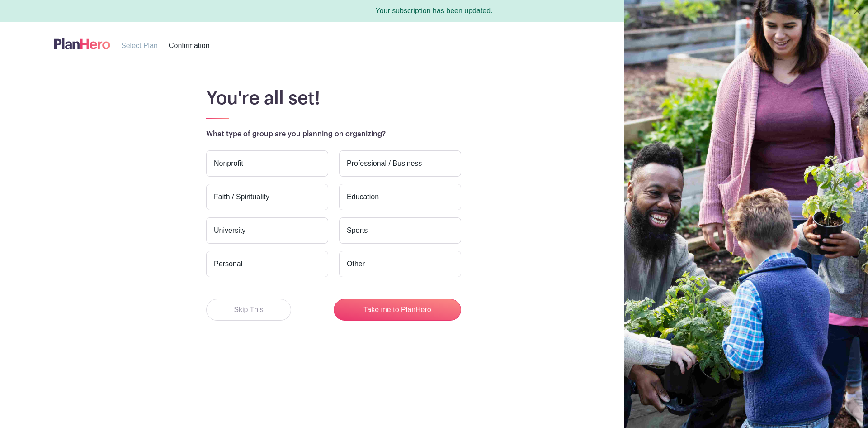  I want to click on label: Personal, so click(267, 264).